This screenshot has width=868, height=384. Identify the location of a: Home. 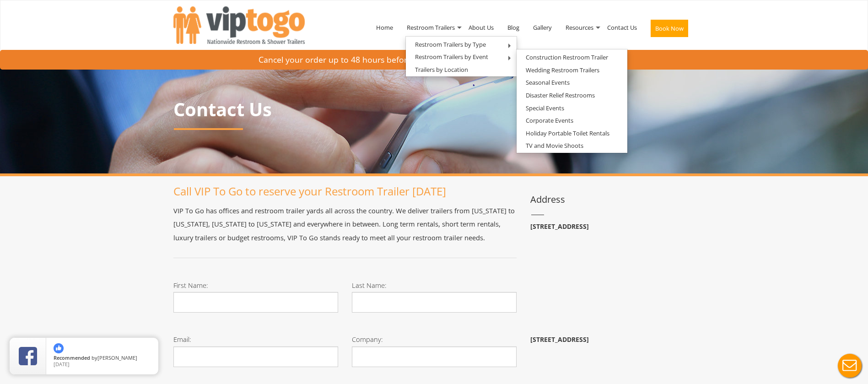
(384, 28).